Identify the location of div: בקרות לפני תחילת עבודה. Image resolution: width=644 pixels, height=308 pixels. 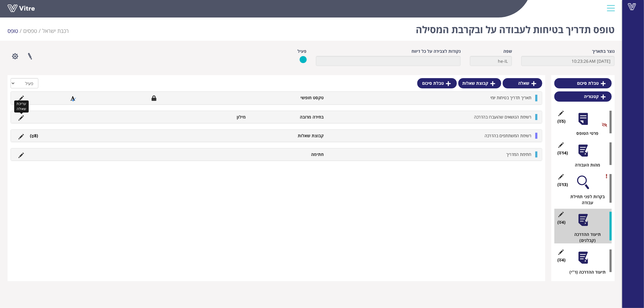
(585, 200).